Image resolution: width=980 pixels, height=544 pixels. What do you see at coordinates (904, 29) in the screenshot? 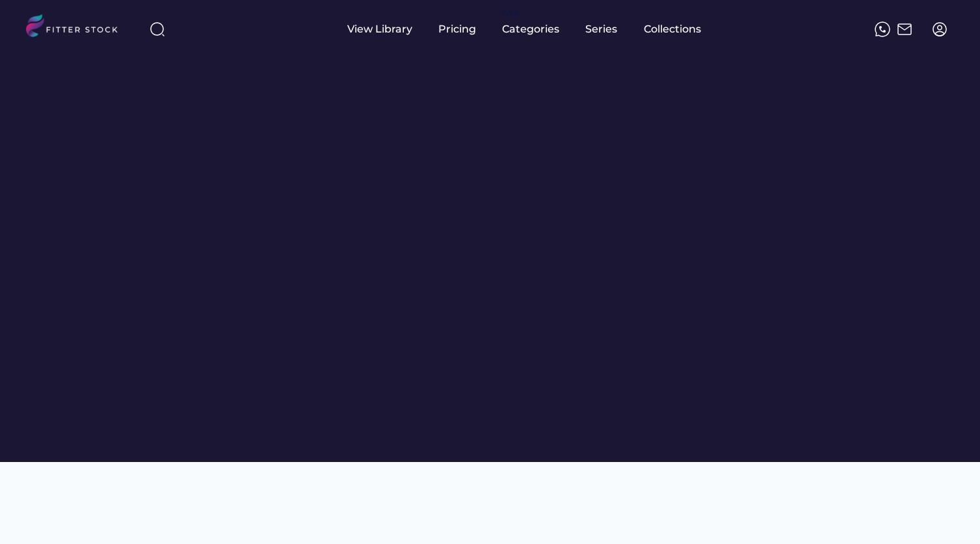
I see `img: Frame%2051.svg` at bounding box center [904, 29].